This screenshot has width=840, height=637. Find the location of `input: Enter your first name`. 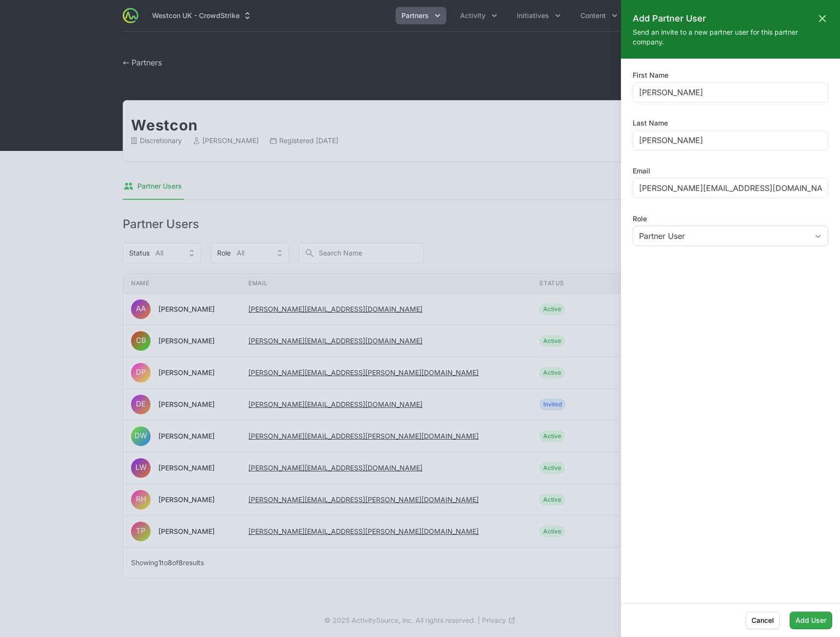

input: Enter your first name is located at coordinates (730, 92).